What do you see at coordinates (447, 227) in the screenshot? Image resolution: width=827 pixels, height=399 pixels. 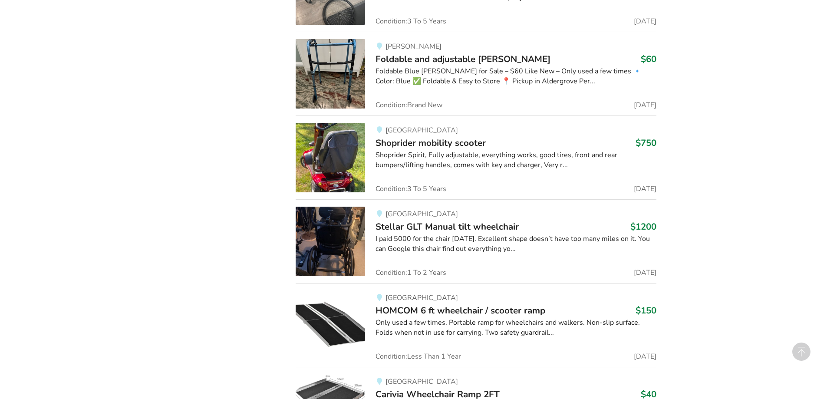 I see `span: Stellar GLT Manual tilt wheelchair` at bounding box center [447, 227].